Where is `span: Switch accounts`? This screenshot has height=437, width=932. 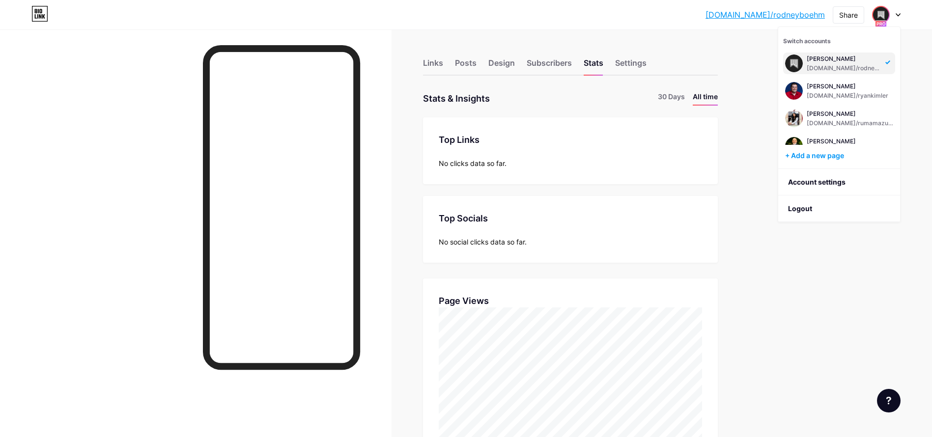 span: Switch accounts is located at coordinates (806, 41).